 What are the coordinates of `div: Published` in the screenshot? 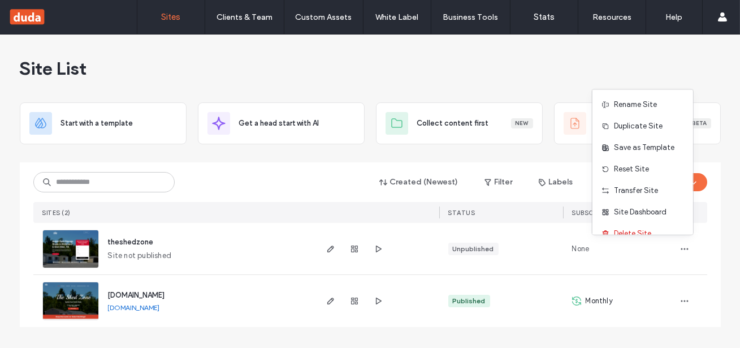 It's located at (470, 301).